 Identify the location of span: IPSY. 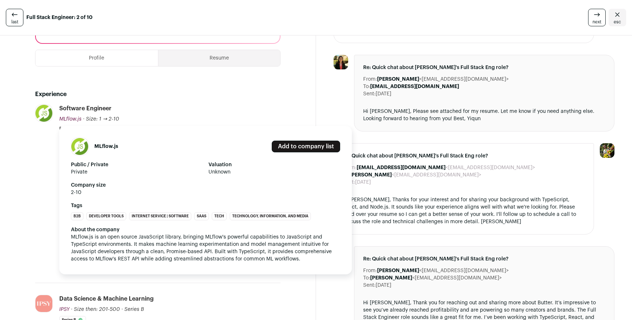
(64, 310).